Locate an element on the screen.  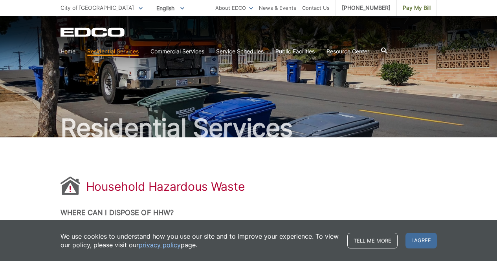
a: Contact Us is located at coordinates (316, 8).